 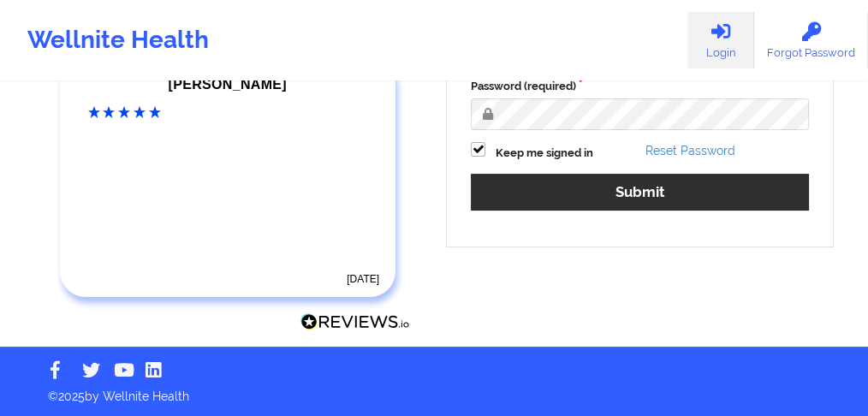 What do you see at coordinates (355, 324) in the screenshot?
I see `a: Reviews.io Logo` at bounding box center [355, 324].